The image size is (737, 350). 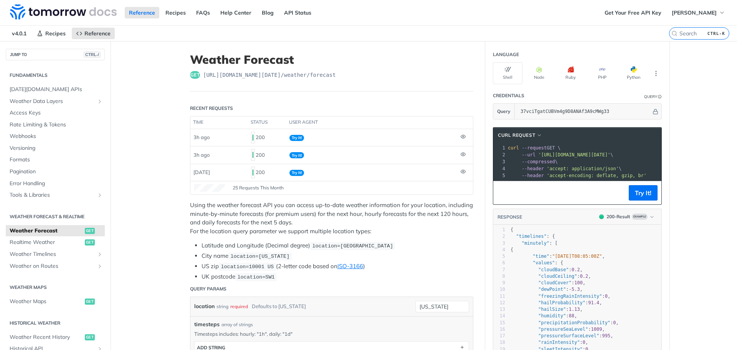 What do you see at coordinates (570, 73) in the screenshot?
I see `button: Ruby` at bounding box center [570, 73].